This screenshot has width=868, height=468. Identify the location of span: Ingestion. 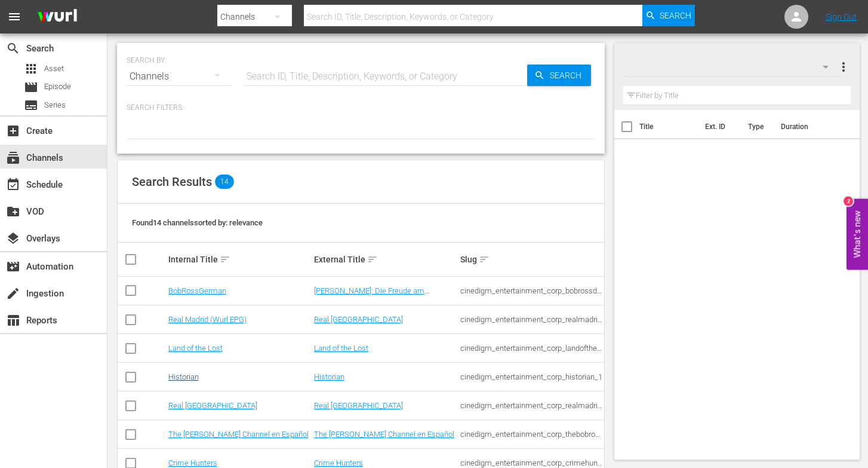
(14, 293).